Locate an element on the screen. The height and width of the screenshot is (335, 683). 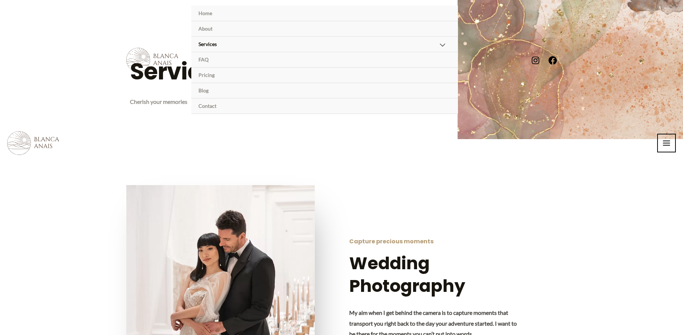
a: Contact is located at coordinates (325, 106).